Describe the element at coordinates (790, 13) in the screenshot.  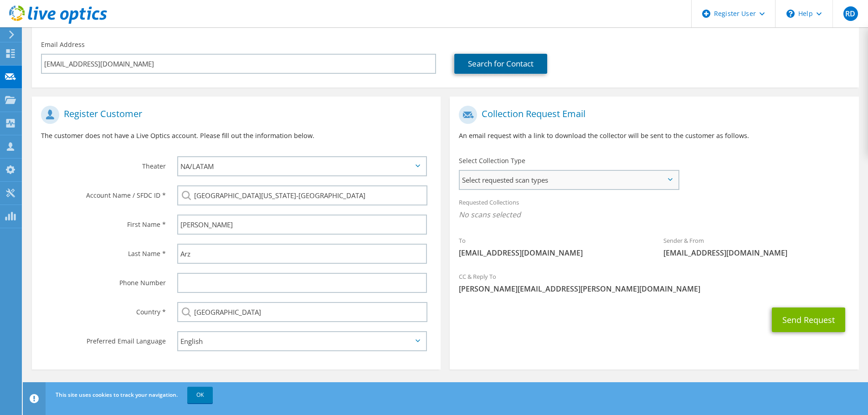
I see `svg: \n` at that location.